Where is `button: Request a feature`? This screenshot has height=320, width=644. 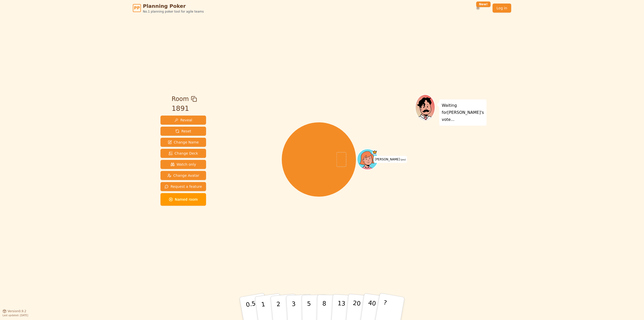 button: Request a feature is located at coordinates (183, 186).